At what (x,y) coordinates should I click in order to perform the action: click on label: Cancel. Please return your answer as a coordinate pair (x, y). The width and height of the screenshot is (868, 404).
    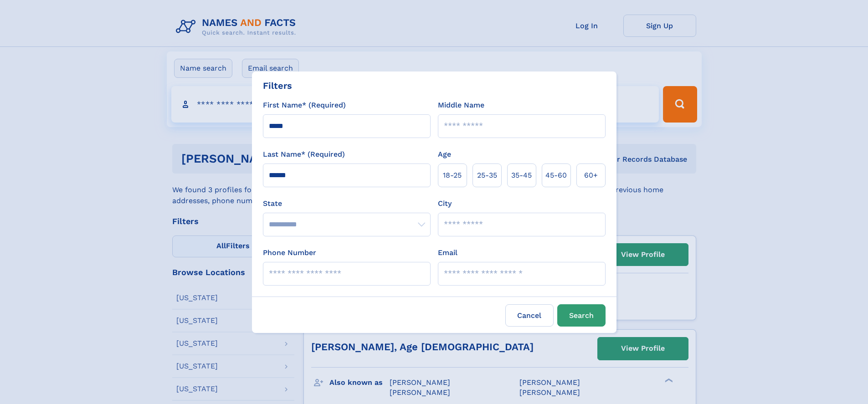
    Looking at the image, I should click on (530, 315).